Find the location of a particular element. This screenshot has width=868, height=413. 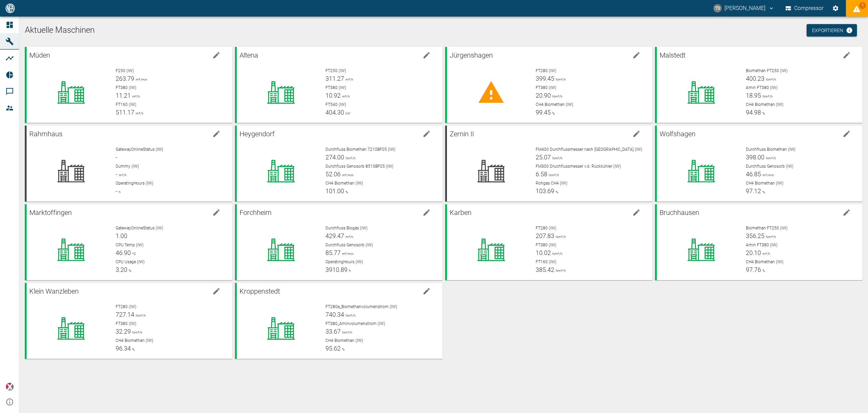

span: 20.90 is located at coordinates (544, 95).